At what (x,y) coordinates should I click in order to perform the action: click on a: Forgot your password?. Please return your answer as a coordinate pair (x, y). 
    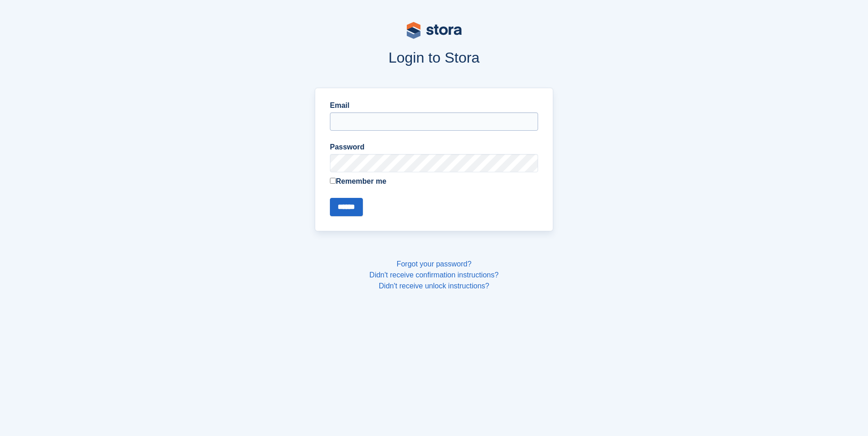
    Looking at the image, I should click on (434, 264).